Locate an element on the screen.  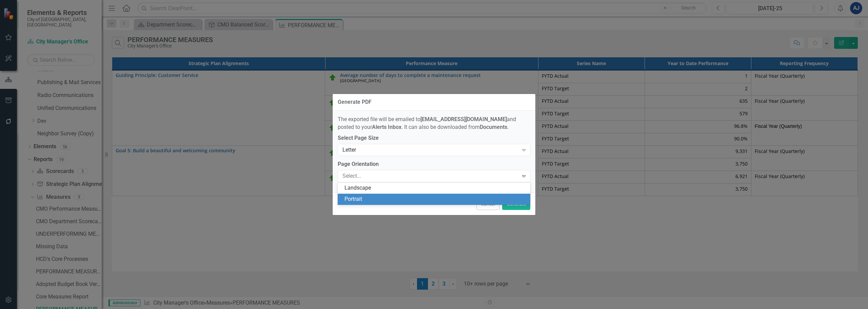
div: Portrait is located at coordinates (435, 199).